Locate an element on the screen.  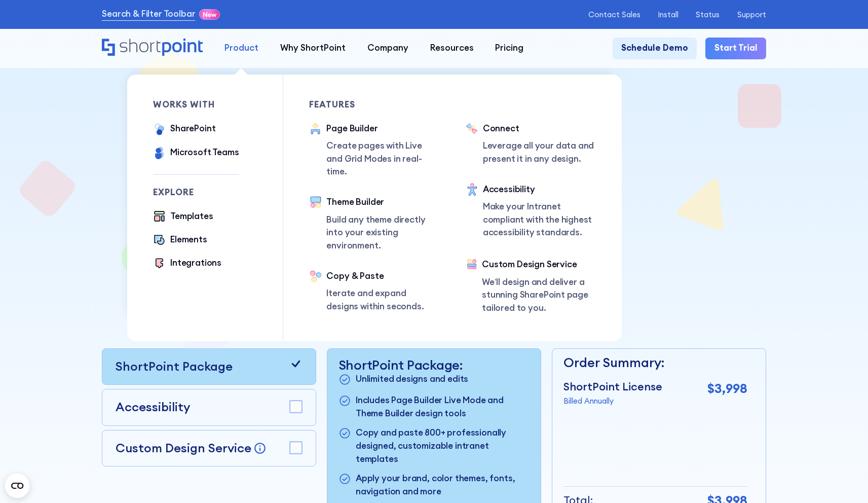
p: Contact Sales is located at coordinates (615, 15).